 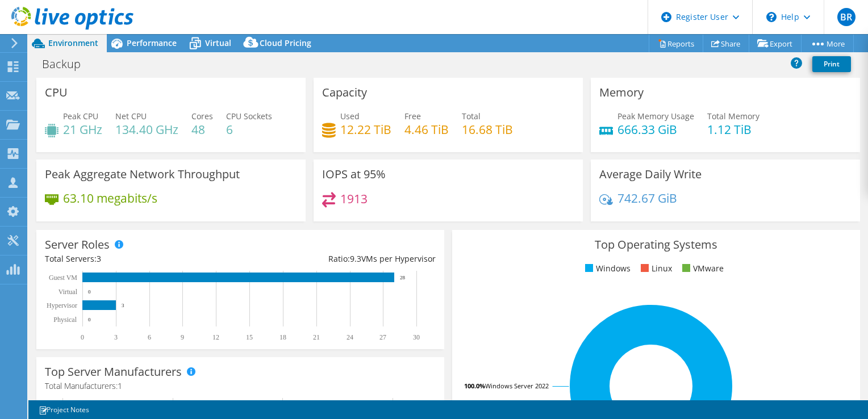 I want to click on span: Free, so click(x=412, y=116).